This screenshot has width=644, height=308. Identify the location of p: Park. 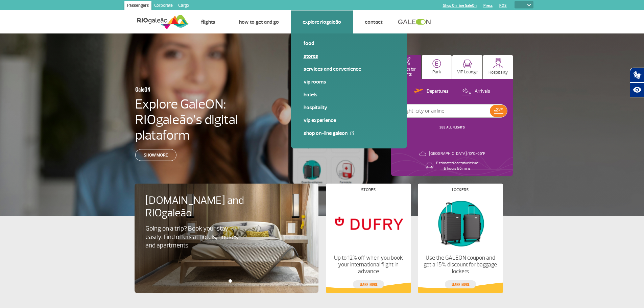
(436, 72).